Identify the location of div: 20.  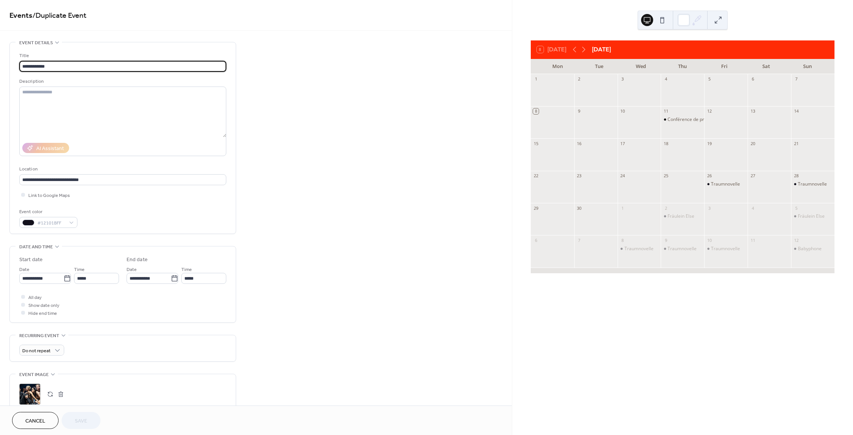
(753, 143).